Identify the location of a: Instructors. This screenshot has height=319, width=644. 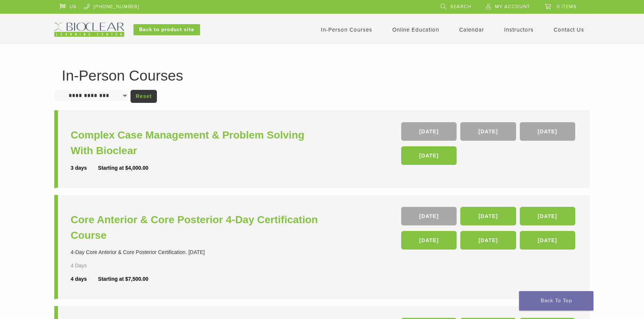
(519, 30).